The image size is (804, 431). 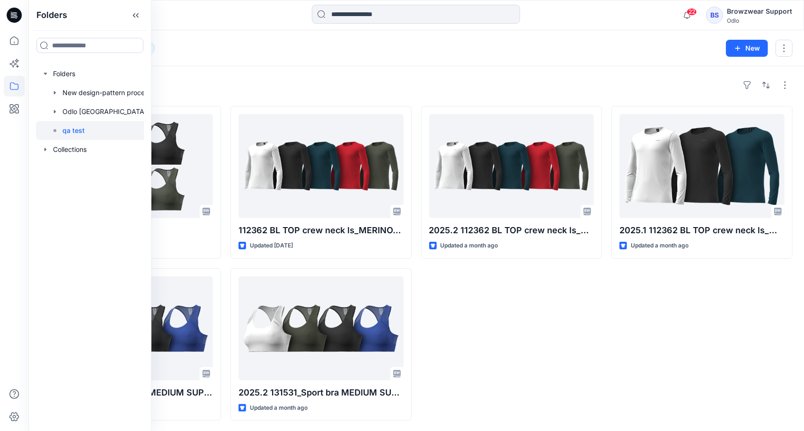 I want to click on button: New, so click(x=747, y=48).